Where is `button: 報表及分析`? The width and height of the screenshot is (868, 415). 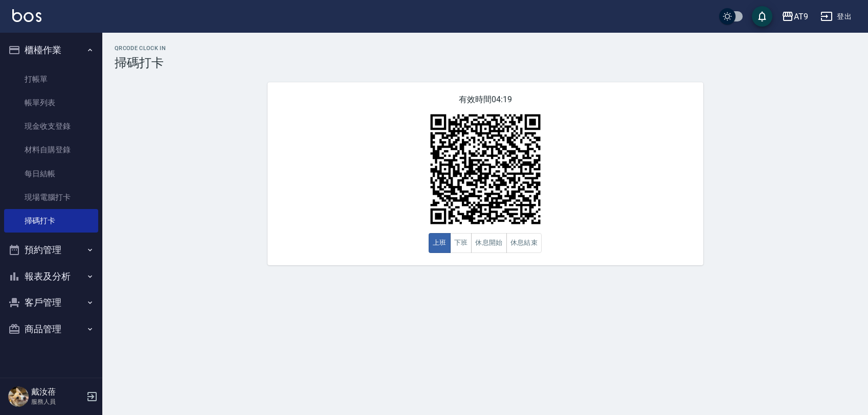 button: 報表及分析 is located at coordinates (51, 276).